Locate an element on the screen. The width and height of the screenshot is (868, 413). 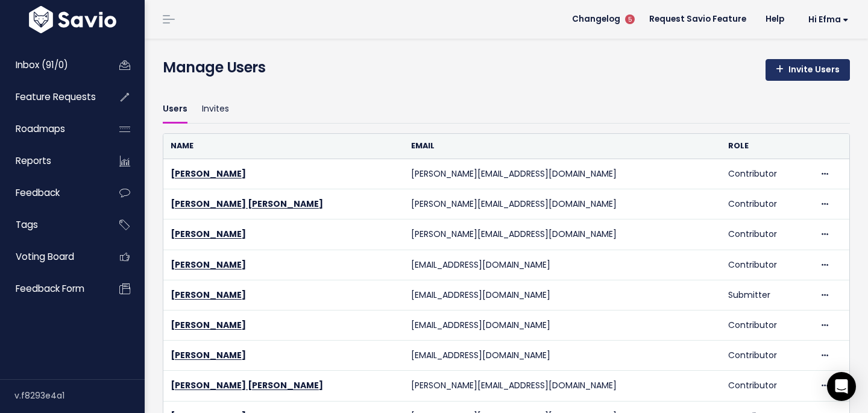
a: Request Savio Feature is located at coordinates (697, 19).